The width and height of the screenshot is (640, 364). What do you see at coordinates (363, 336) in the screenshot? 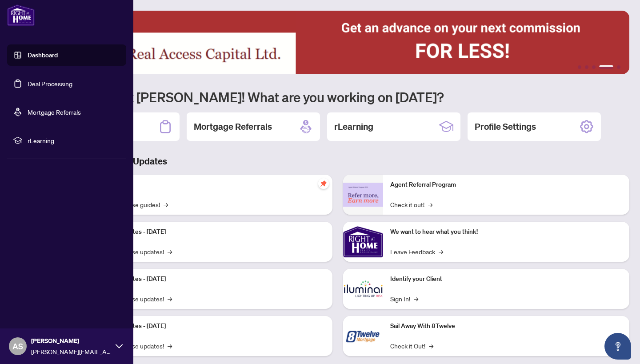
I see `img: Sail Away With 8Twelve` at bounding box center [363, 336].